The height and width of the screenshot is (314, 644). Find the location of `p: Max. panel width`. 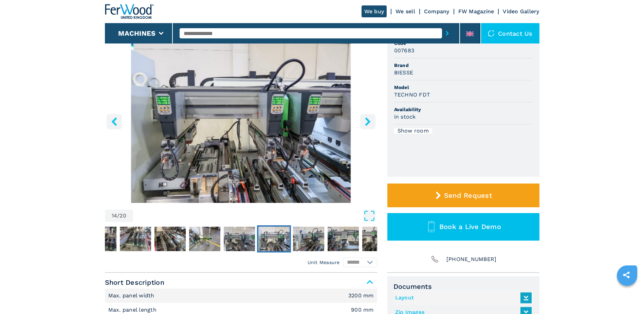

p: Max. panel width is located at coordinates (132, 295).